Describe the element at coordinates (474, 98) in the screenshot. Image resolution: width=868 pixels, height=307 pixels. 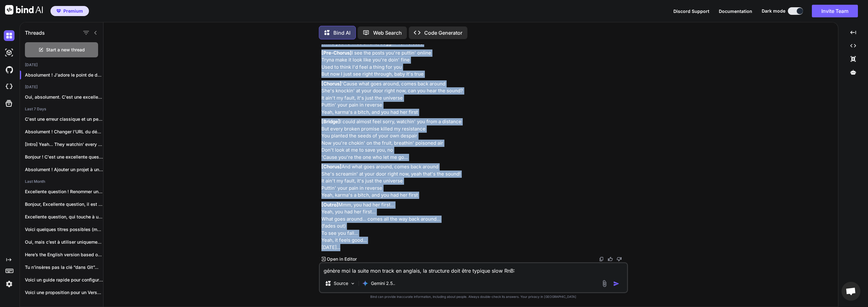
I see `p: 'Cause what goes around, comes back around She's knockin' at your door right now, can you hear th...` at that location.